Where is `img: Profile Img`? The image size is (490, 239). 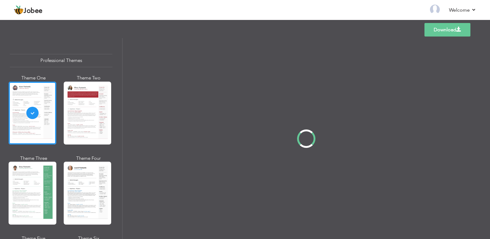
img: Profile Img is located at coordinates (435, 9).